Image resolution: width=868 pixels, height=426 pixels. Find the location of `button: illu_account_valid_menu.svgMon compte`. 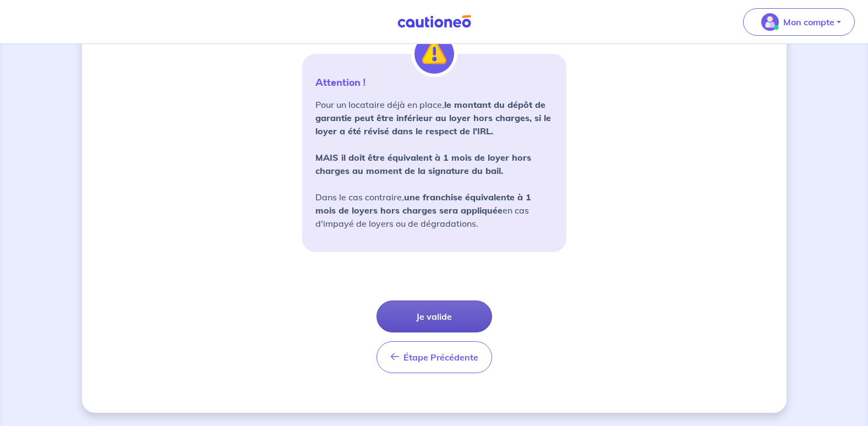

button: illu_account_valid_menu.svgMon compte is located at coordinates (799, 22).